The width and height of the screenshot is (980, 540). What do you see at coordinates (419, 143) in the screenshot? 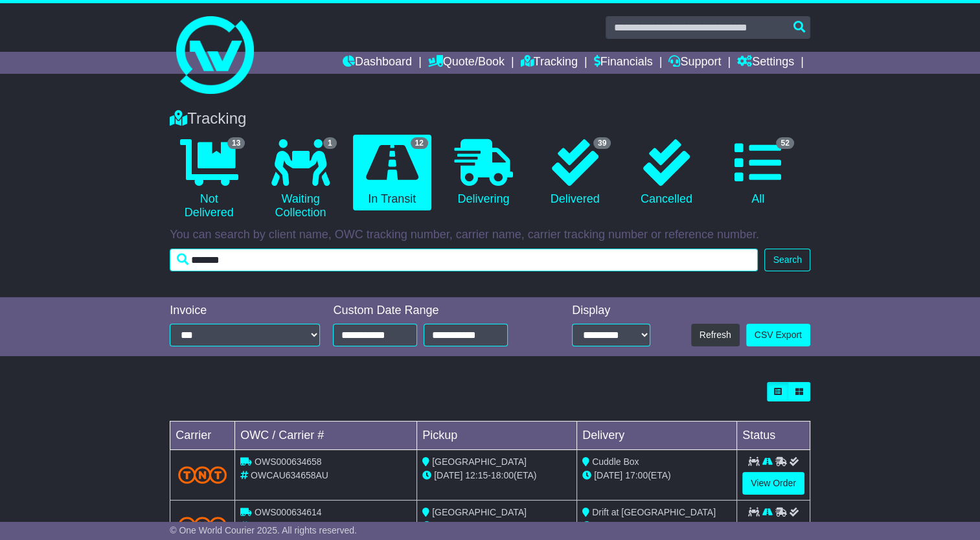
I see `span: 12` at bounding box center [419, 143].